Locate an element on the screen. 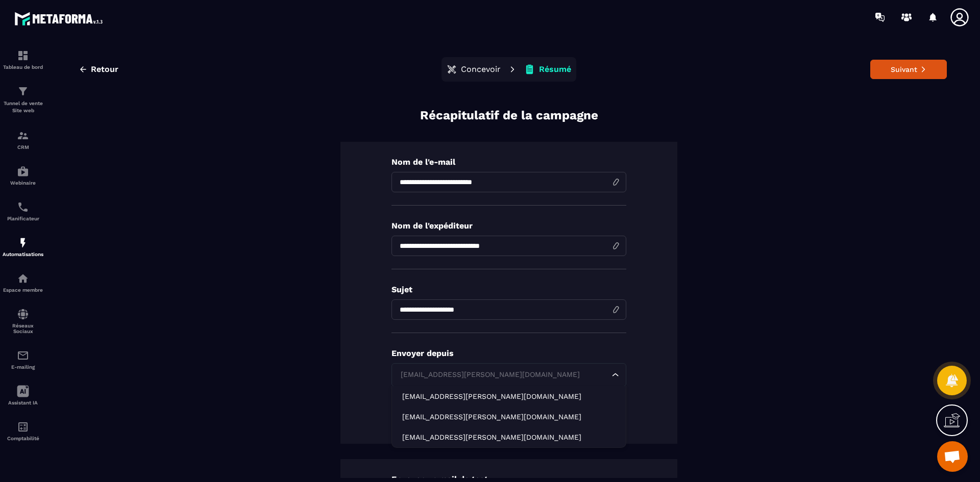 The width and height of the screenshot is (980, 482). span: Retour is located at coordinates (105, 69).